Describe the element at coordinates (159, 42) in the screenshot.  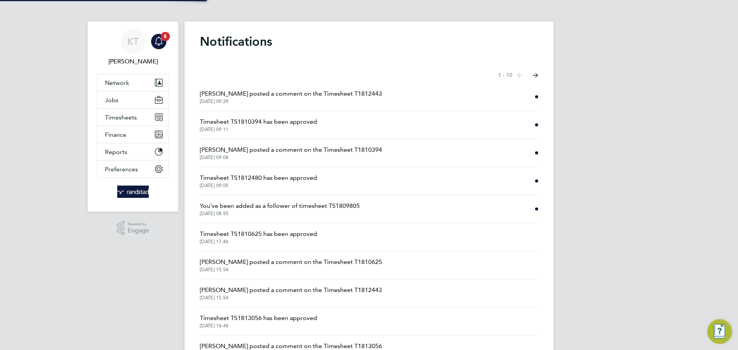
I see `a: 5` at that location.